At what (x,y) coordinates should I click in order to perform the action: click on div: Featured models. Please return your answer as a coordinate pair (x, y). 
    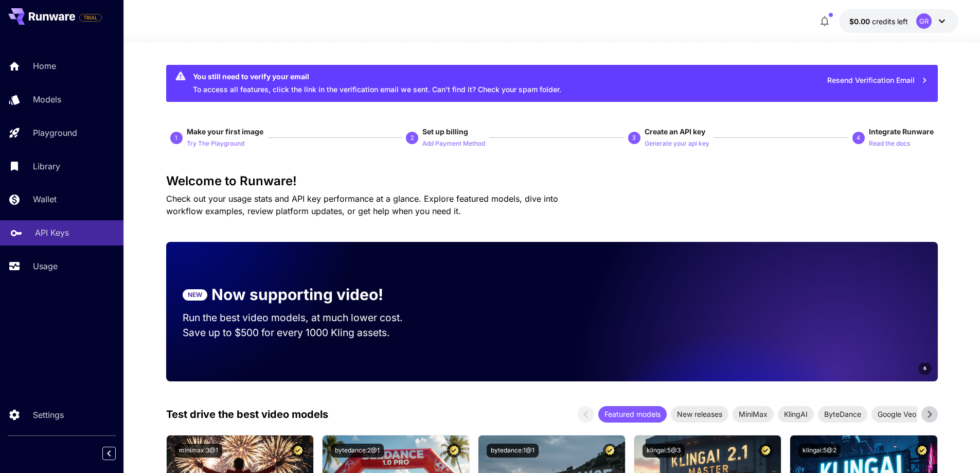
    Looking at the image, I should click on (632, 414).